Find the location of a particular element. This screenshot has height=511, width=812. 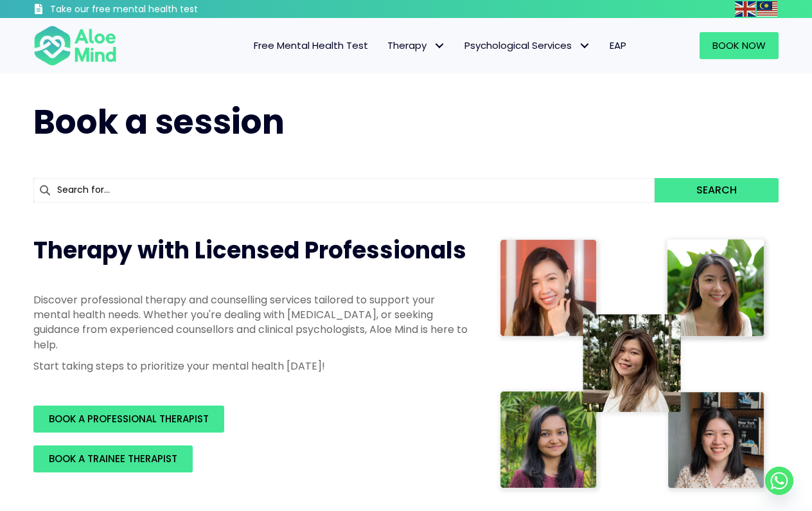

a: English is located at coordinates (746, 8).